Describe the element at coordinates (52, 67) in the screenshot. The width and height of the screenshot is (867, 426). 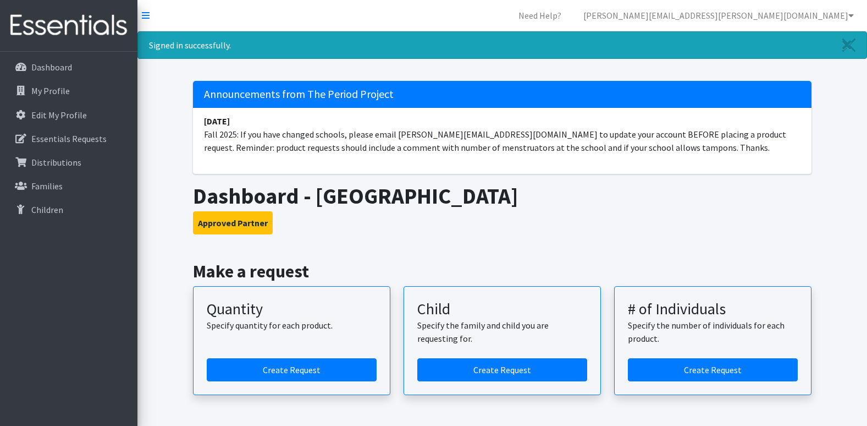
I see `p: Dashboard` at that location.